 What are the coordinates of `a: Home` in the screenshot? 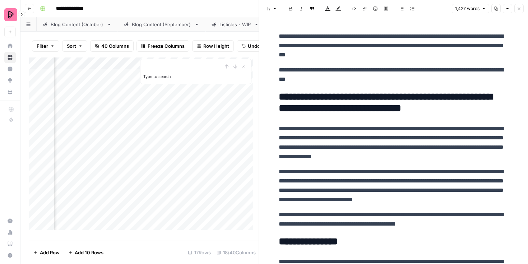 It's located at (10, 46).